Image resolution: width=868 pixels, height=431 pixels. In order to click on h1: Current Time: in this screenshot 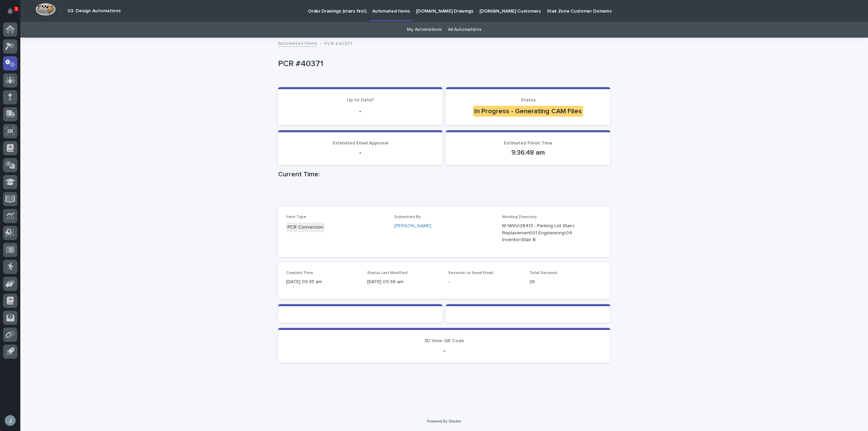, I will do `click(444, 174)`.